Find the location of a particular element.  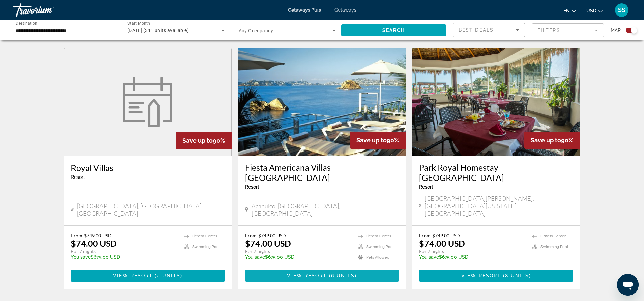

button: User Menu is located at coordinates (622, 10).